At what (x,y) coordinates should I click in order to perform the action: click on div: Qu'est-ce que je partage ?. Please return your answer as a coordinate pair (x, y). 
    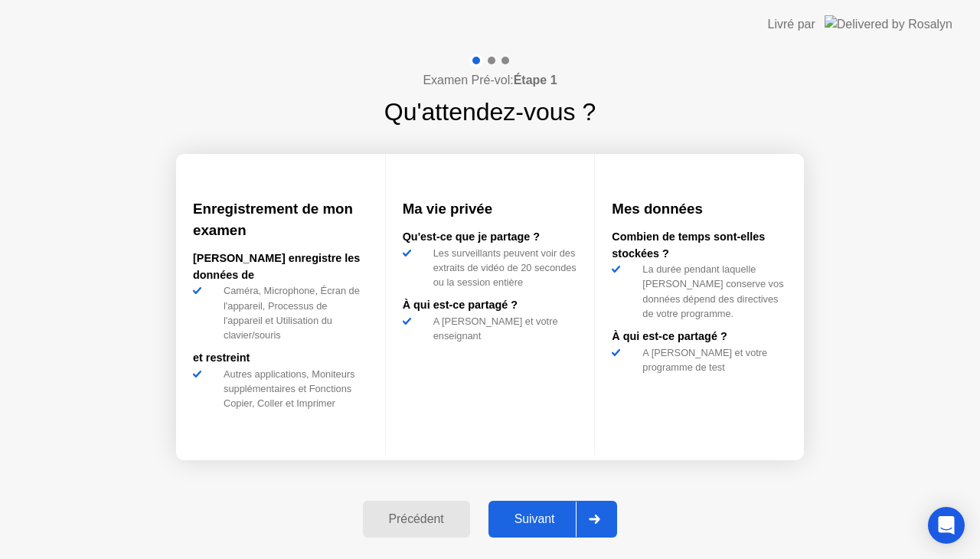
    Looking at the image, I should click on (490, 237).